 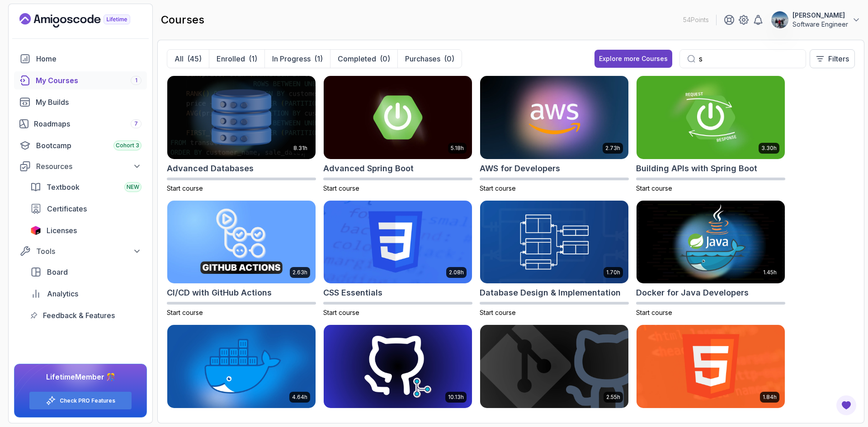 What do you see at coordinates (780, 20) in the screenshot?
I see `img: user profile image` at bounding box center [780, 20].